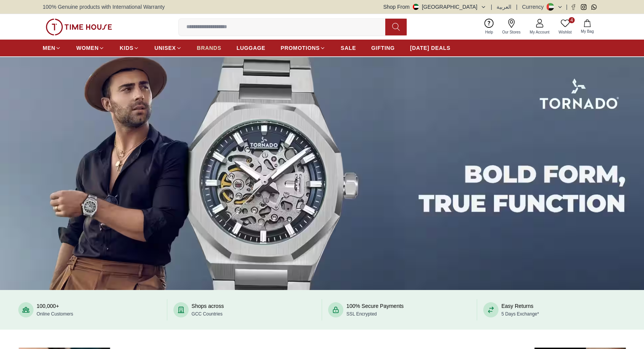 The image size is (644, 349). Describe the element at coordinates (251, 48) in the screenshot. I see `a: LUGGAGE` at that location.